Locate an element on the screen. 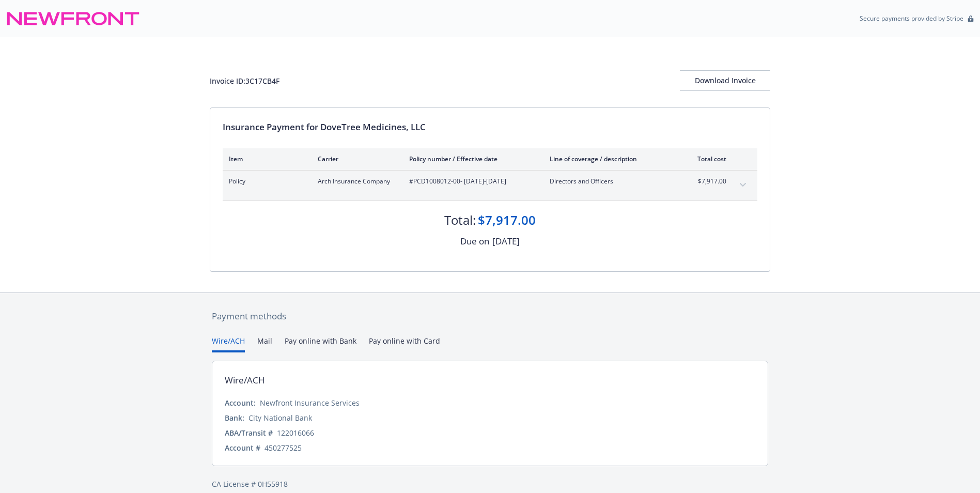  span: $7,917.00 is located at coordinates (707, 181).